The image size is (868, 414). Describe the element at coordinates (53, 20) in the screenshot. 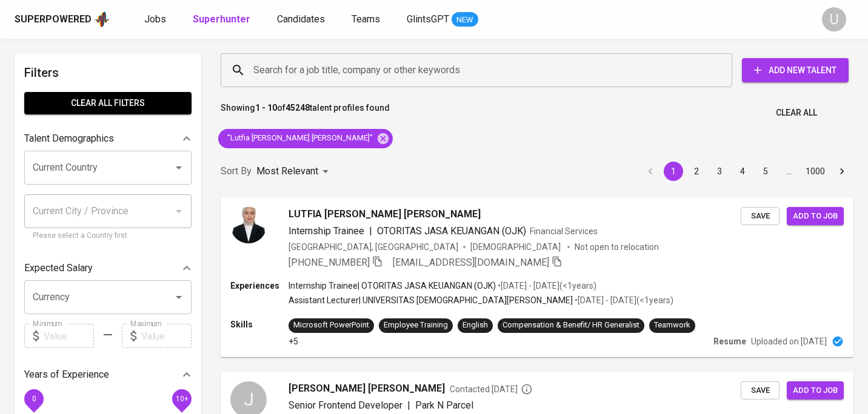

I see `div: Superpowered` at that location.